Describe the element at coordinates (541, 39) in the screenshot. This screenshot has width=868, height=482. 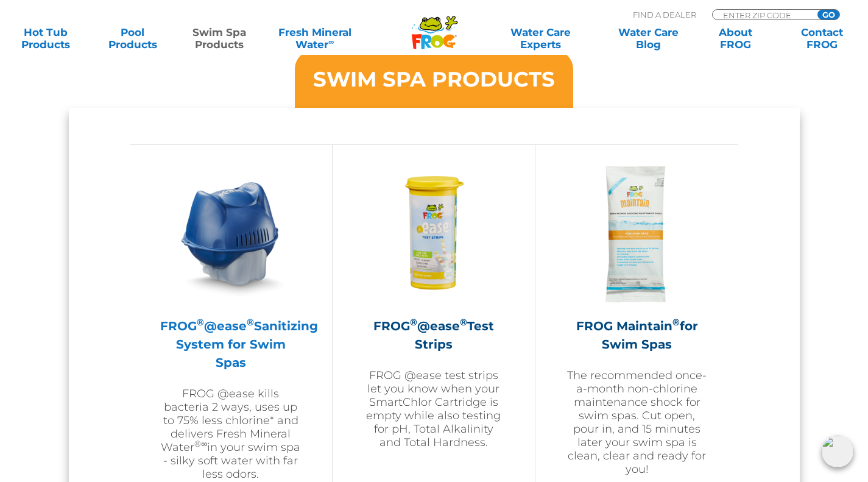
I see `a: Water CareExperts` at that location.